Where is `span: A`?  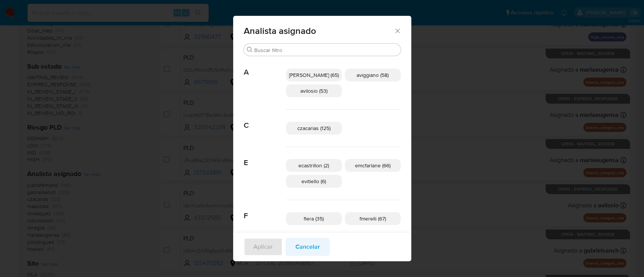
span: A is located at coordinates (265, 67).